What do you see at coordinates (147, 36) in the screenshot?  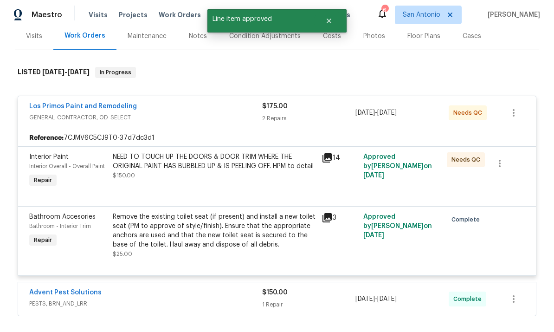 I see `div: Maintenance` at bounding box center [147, 36].